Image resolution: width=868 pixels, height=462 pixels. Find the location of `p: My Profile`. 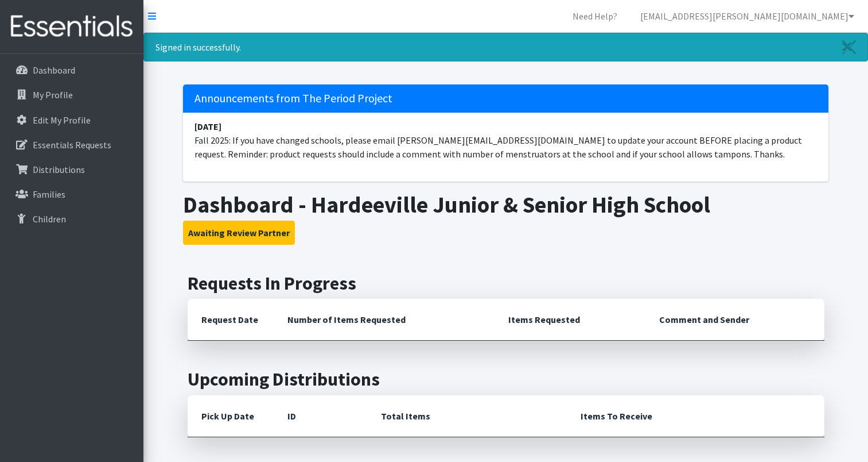

p: My Profile is located at coordinates (53, 95).